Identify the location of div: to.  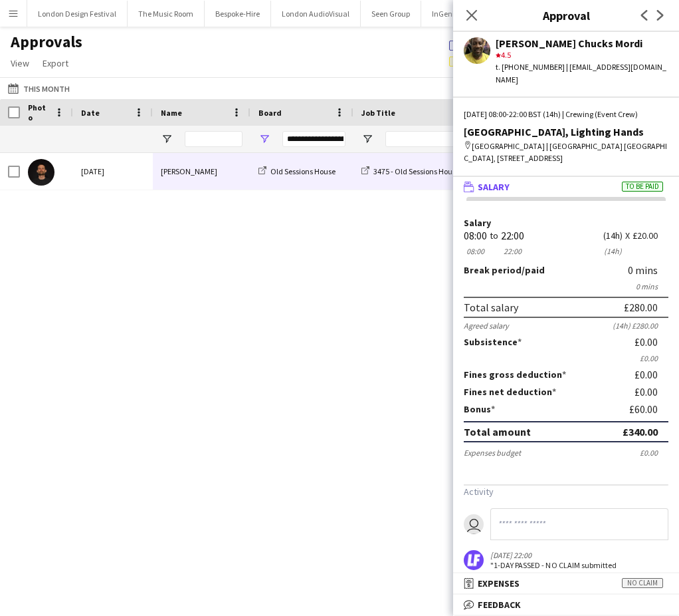
(494, 236).